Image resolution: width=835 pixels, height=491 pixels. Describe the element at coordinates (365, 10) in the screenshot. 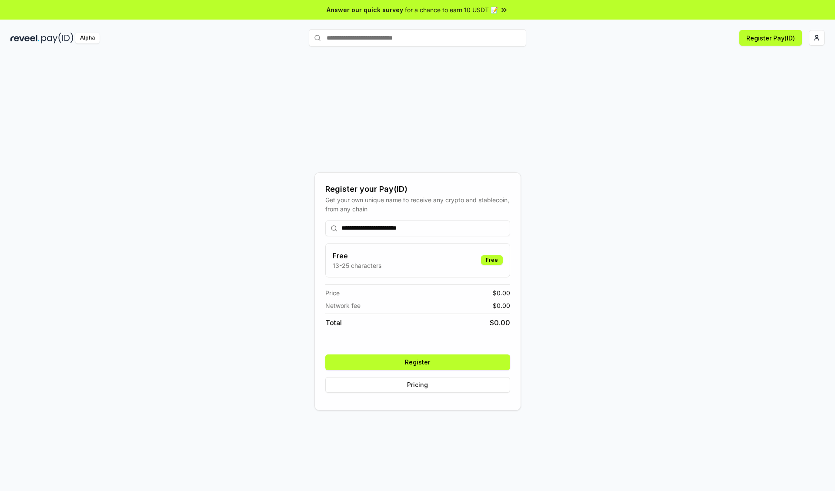

I see `span: Answer our quick survey` at that location.